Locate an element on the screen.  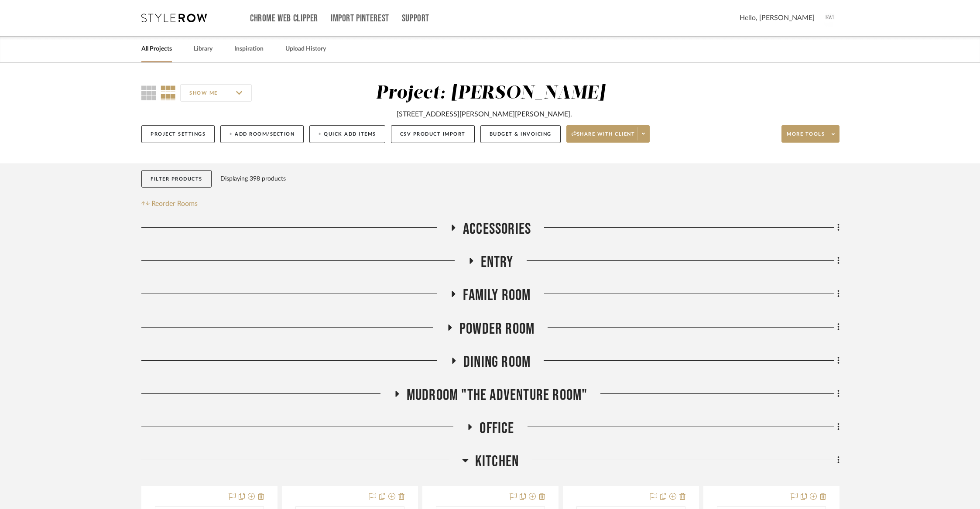
button: + Add Room/Section is located at coordinates (262, 134).